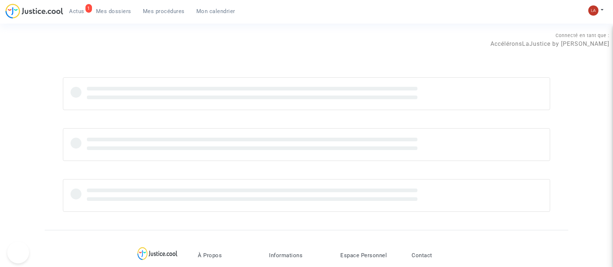 The width and height of the screenshot is (613, 267). I want to click on img: logo-lg.svg, so click(157, 254).